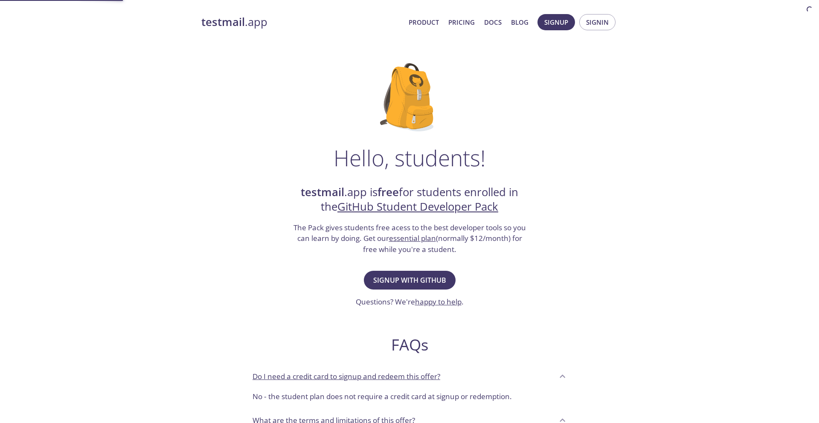 The height and width of the screenshot is (423, 819). I want to click on span: Signup, so click(556, 22).